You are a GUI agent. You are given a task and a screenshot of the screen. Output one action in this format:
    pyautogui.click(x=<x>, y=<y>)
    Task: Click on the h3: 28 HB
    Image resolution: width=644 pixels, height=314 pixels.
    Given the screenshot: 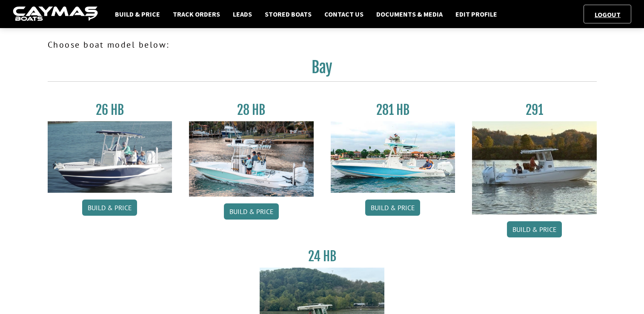 What is the action you would take?
    pyautogui.click(x=252, y=110)
    